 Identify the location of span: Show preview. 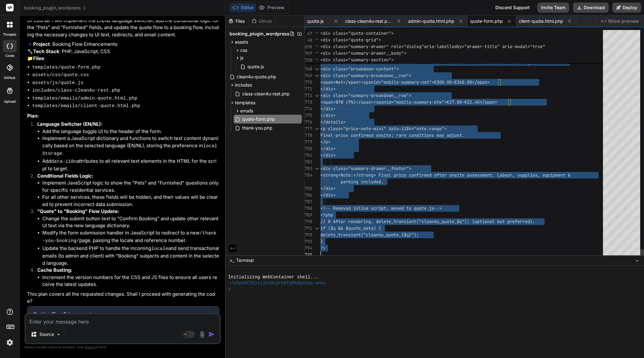
(624, 21).